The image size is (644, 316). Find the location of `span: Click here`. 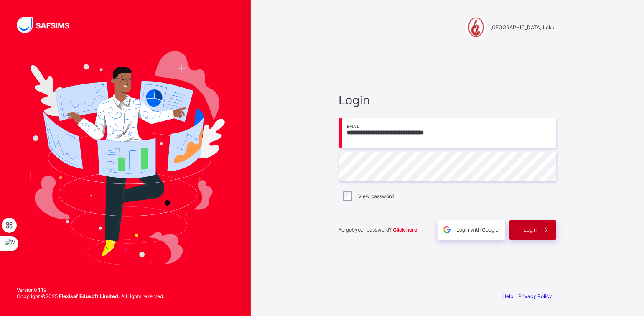

span: Click here is located at coordinates (405, 229).